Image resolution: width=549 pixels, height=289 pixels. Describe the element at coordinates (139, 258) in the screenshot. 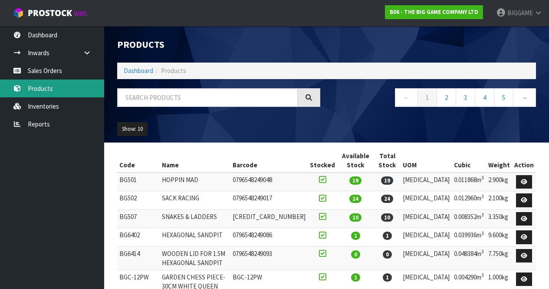

I see `td: BG6414` at that location.